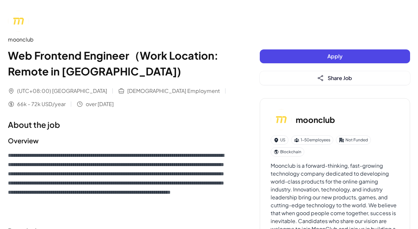 This screenshot has width=418, height=229. What do you see at coordinates (287, 152) in the screenshot?
I see `div: Blockchain` at bounding box center [287, 152].